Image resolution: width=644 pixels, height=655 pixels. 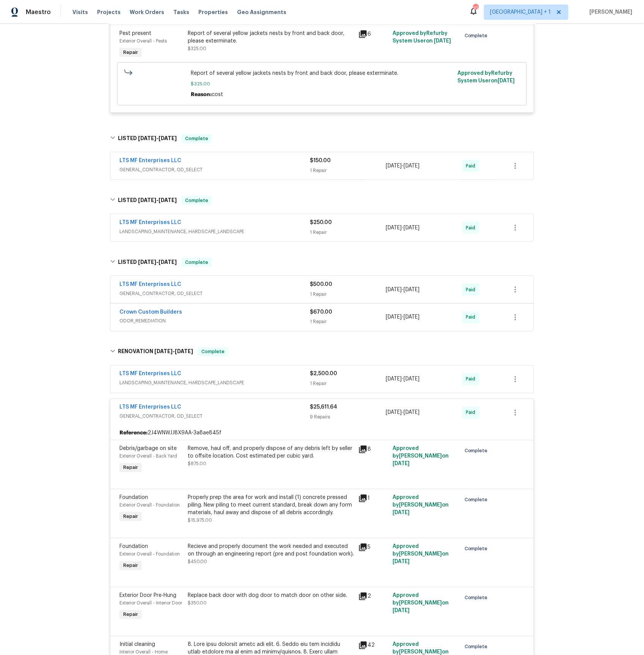 What do you see at coordinates (135, 33) in the screenshot?
I see `span: Pest present` at bounding box center [135, 33].